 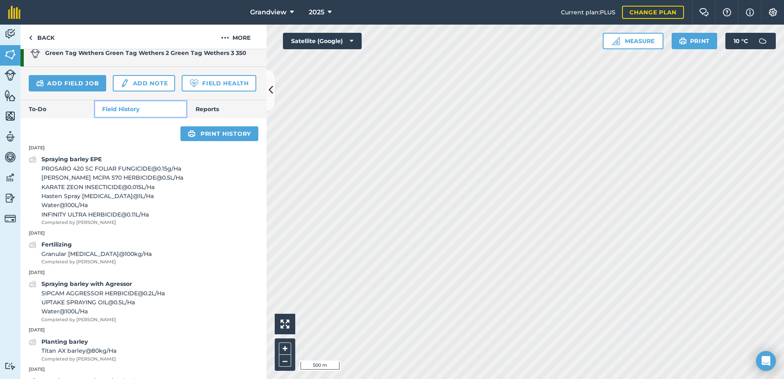 What do you see at coordinates (704, 12) in the screenshot?
I see `img: Two speech bubbles overlapping with the left bubble in the forefront` at bounding box center [704, 12].